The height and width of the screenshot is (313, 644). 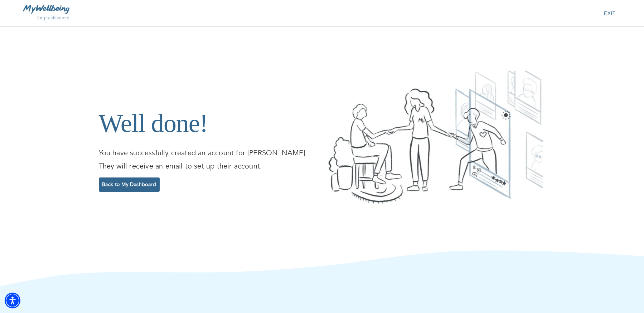 What do you see at coordinates (129, 184) in the screenshot?
I see `span: Back to My Dashboard` at bounding box center [129, 184].